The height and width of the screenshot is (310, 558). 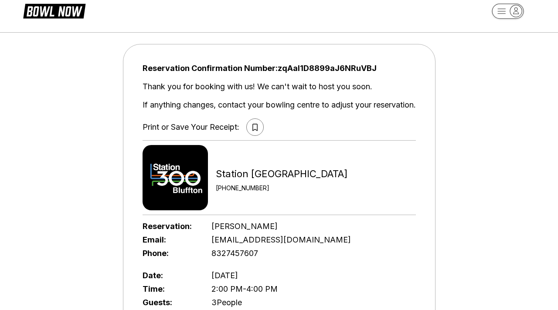 I want to click on span: 8327457607, so click(x=234, y=253).